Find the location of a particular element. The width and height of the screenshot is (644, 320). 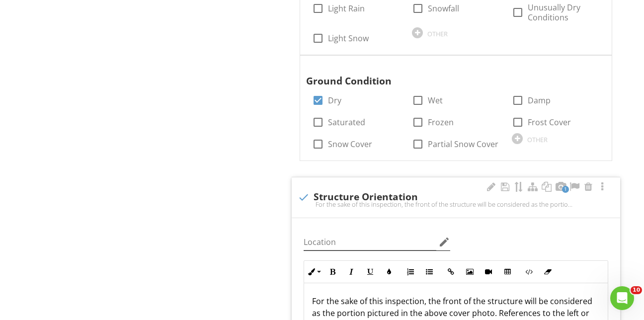

label: Snow Cover is located at coordinates (350, 144).